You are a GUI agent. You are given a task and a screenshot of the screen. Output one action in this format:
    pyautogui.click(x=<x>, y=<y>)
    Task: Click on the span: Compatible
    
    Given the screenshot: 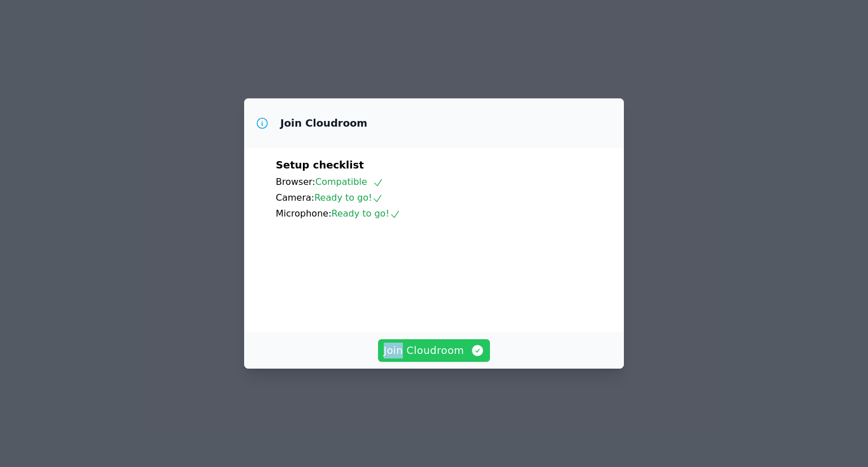 What is the action you would take?
    pyautogui.click(x=349, y=181)
    